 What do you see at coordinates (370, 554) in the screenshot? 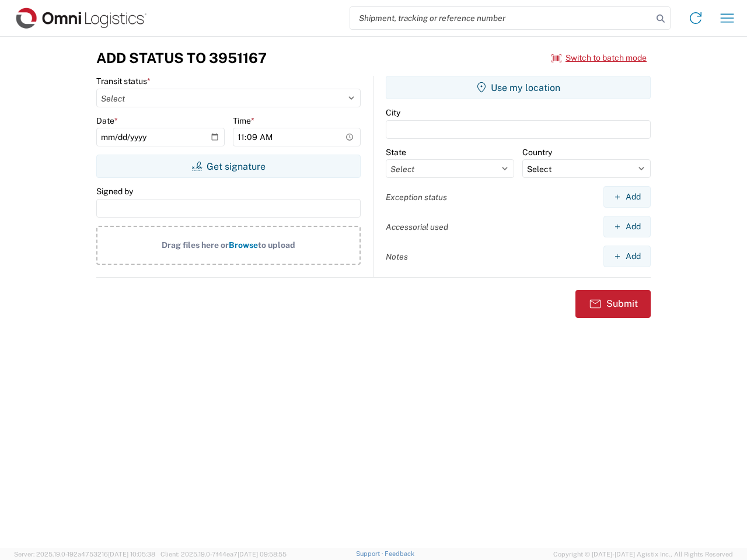
I see `a: Support` at bounding box center [370, 554].